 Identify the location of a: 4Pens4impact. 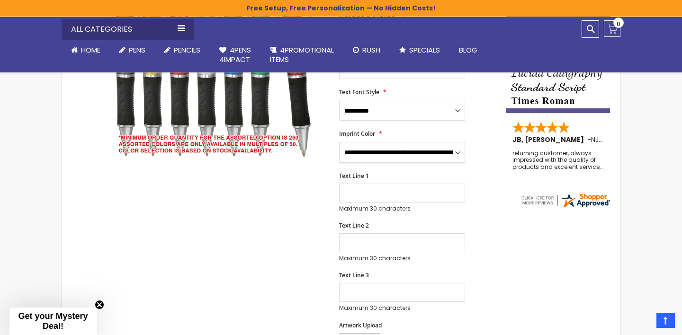
(235, 55).